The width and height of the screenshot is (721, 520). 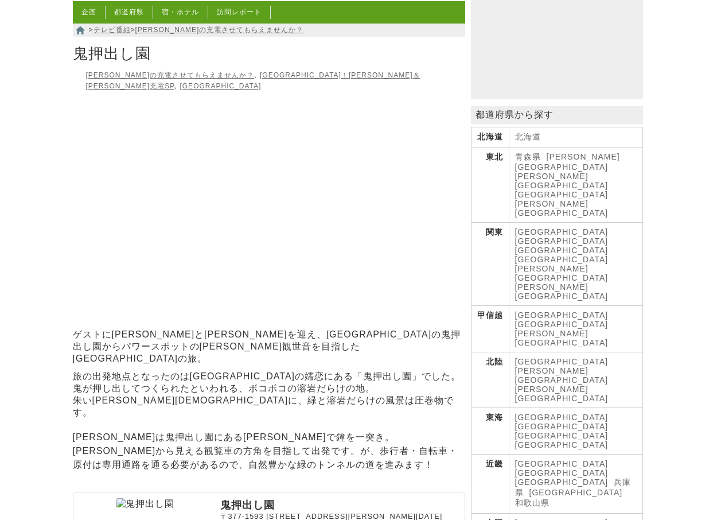 I want to click on th: 甲信越, so click(x=490, y=329).